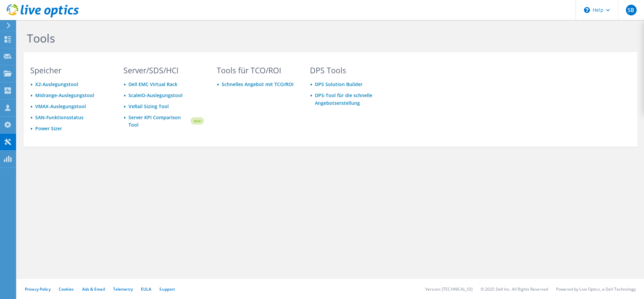 The height and width of the screenshot is (299, 644). I want to click on a: SAN-Funktionsstatus, so click(59, 117).